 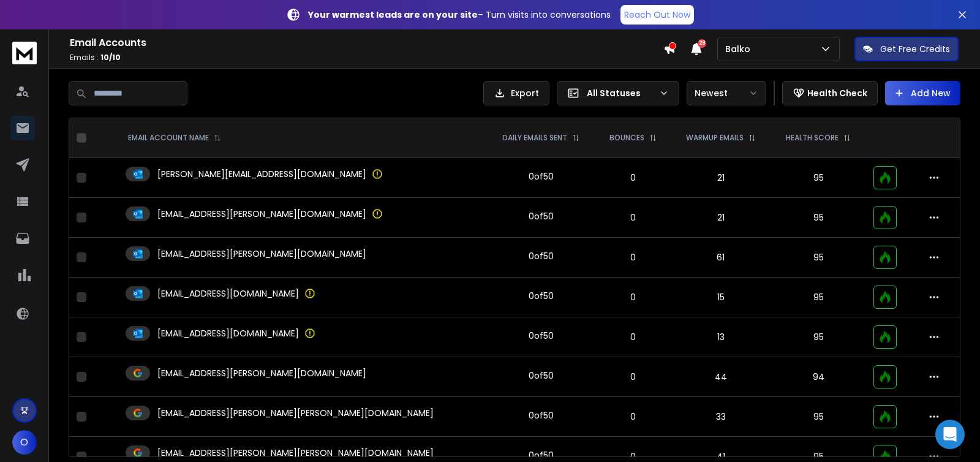 What do you see at coordinates (726, 93) in the screenshot?
I see `button: Newest` at bounding box center [726, 93].